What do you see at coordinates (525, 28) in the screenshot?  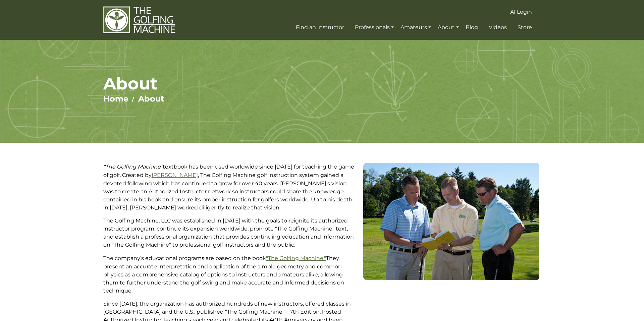 I see `a: Store` at bounding box center [525, 28].